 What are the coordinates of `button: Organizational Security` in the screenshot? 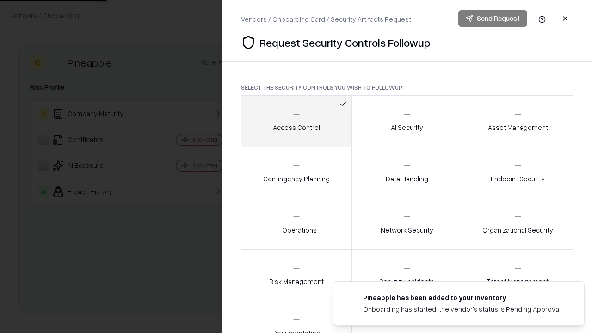 It's located at (518, 224).